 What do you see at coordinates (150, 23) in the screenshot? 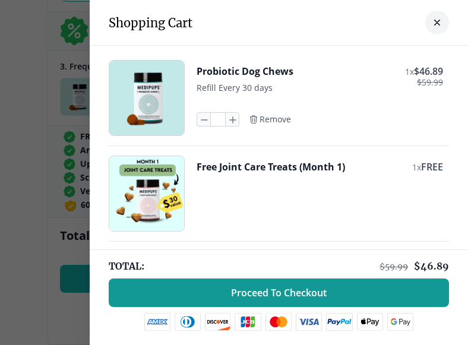
I see `h3: Shopping Cart` at bounding box center [150, 23].